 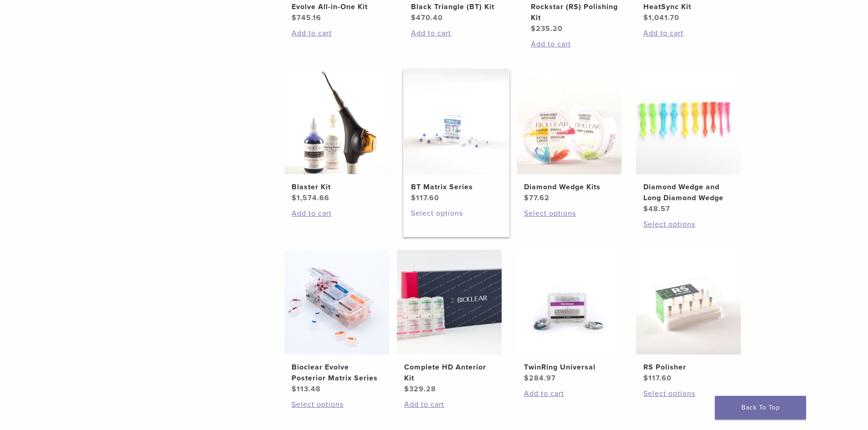 What do you see at coordinates (569, 187) in the screenshot?
I see `h2: Diamond Wedge Kits` at bounding box center [569, 187].